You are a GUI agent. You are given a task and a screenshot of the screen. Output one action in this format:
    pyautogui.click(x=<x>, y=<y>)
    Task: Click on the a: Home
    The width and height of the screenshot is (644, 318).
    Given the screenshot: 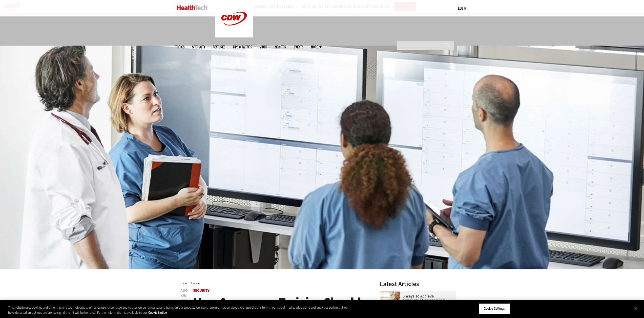 What is the action you would take?
    pyautogui.click(x=185, y=284)
    